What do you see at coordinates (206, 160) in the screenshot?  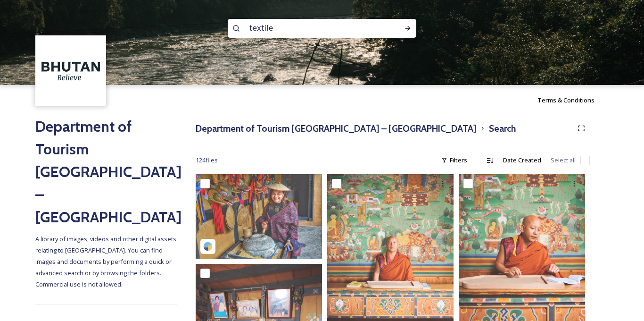 I see `span: 124 file s` at bounding box center [206, 160].